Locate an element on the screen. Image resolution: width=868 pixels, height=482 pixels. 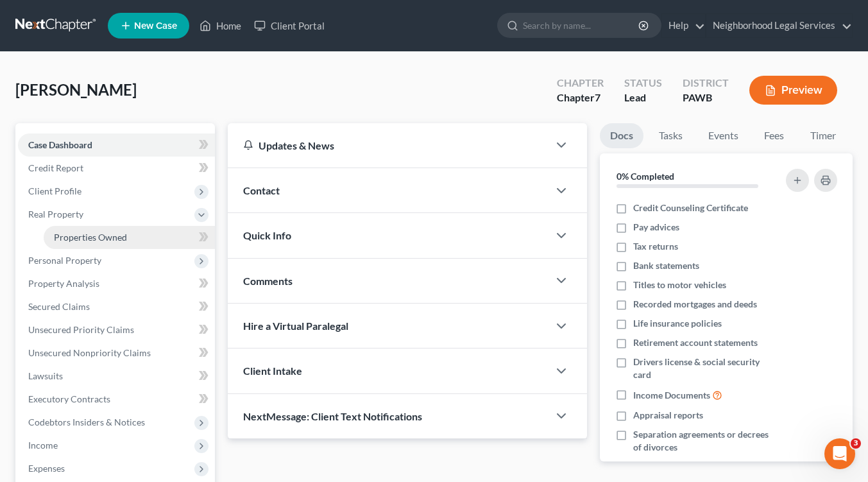
span: Secured Claims is located at coordinates (59, 306).